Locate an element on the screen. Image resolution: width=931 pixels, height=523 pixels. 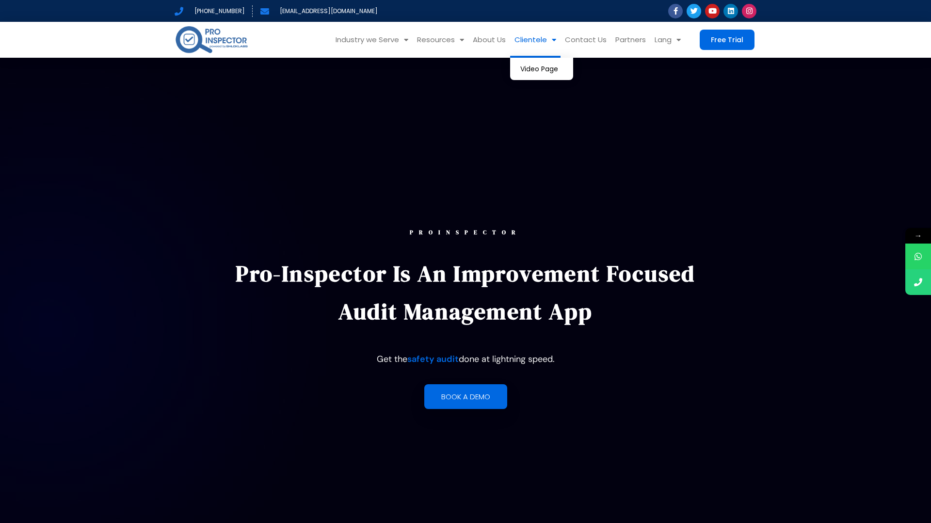
a: Contact Us is located at coordinates (586, 40).